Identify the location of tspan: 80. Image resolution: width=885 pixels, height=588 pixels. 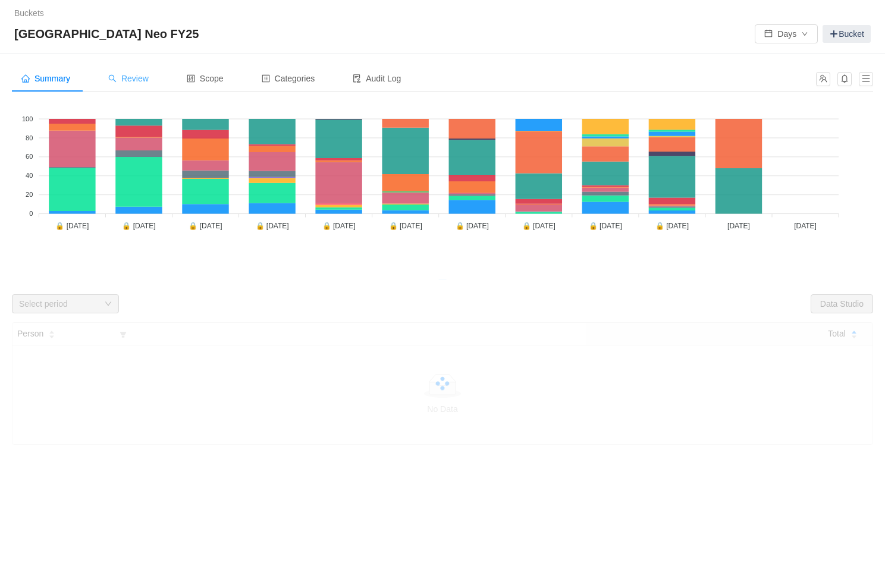
(29, 138).